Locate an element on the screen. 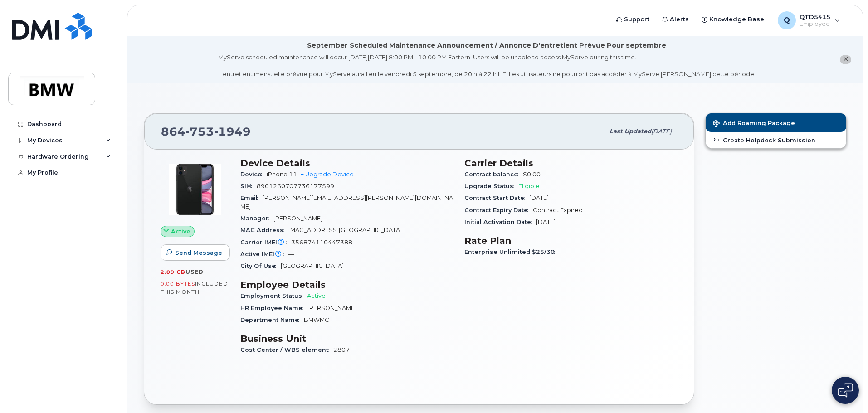 The image size is (868, 413). h3: Business Unit is located at coordinates (347, 339).